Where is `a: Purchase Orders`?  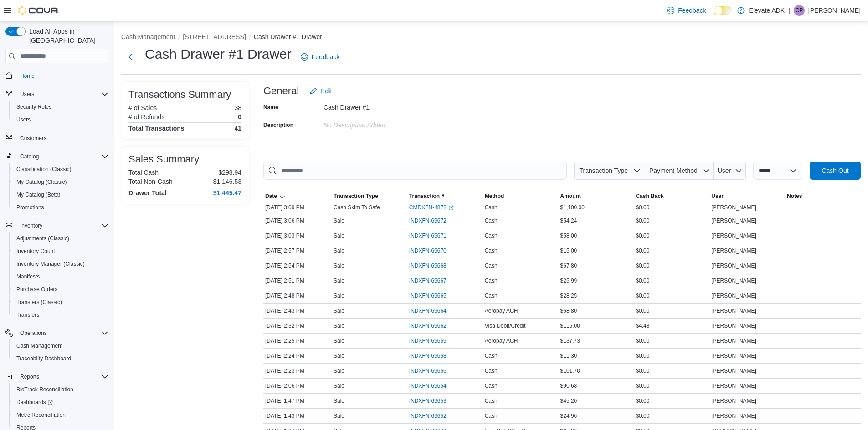 a: Purchase Orders is located at coordinates (37, 290).